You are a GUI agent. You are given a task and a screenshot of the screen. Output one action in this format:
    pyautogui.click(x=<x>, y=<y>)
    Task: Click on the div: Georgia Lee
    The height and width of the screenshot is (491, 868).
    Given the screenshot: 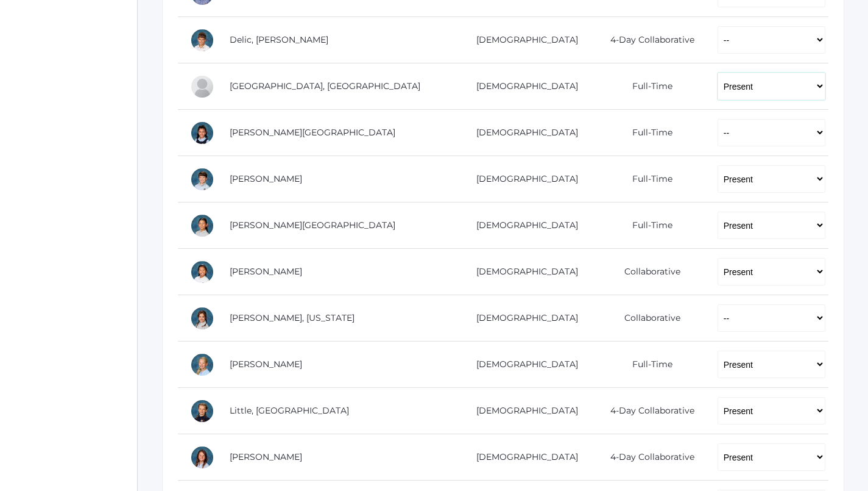 What is the action you would take?
    pyautogui.click(x=202, y=318)
    